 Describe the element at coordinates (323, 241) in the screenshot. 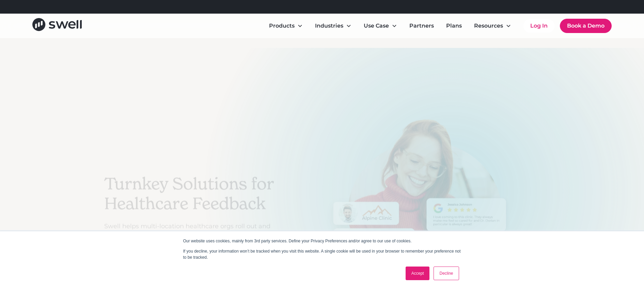

I see `p: Our website uses cookies, mainly from 3rd party services. Define your Privacy Preferences and/or ...` at that location.